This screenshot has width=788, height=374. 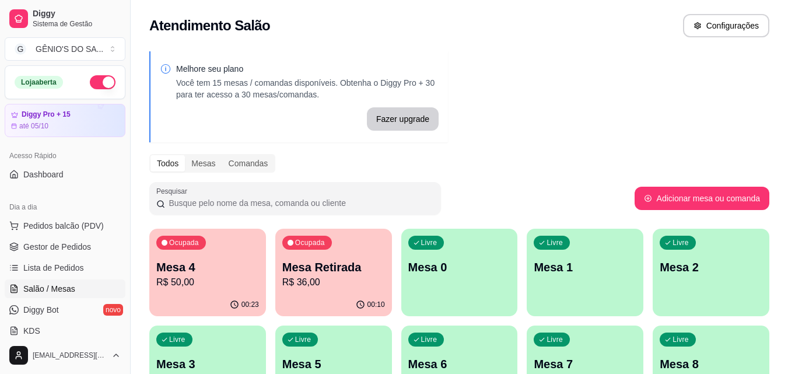 What do you see at coordinates (65, 207) in the screenshot?
I see `div: Dia a dia` at bounding box center [65, 207].